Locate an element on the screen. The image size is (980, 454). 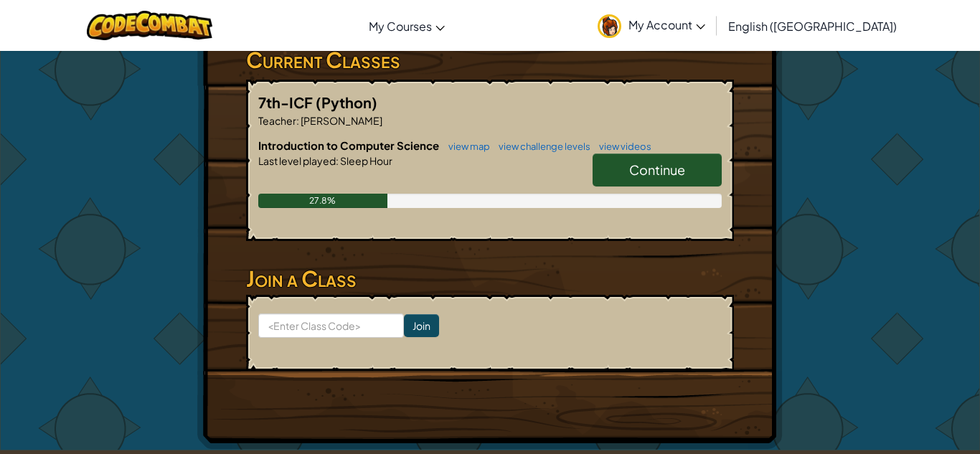
span: My Account is located at coordinates (666, 24).